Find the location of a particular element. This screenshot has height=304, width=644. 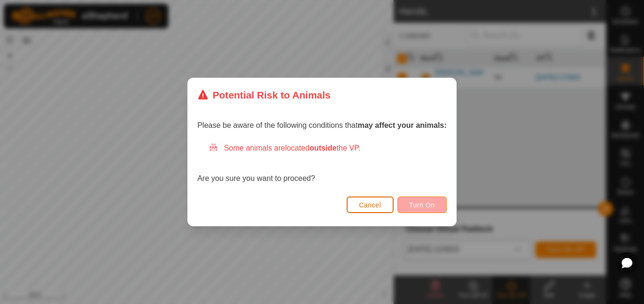

strong: may affect your animals: is located at coordinates (402, 125).